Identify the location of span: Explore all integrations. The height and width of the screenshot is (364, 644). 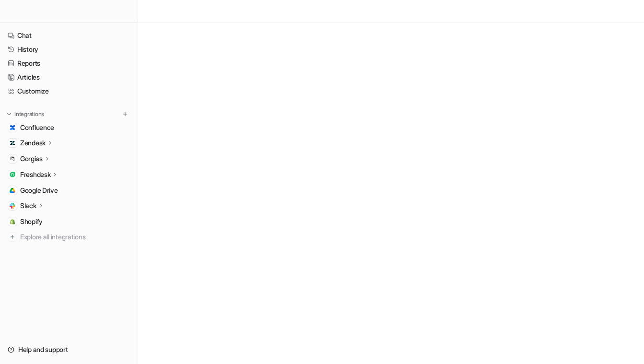
(75, 237).